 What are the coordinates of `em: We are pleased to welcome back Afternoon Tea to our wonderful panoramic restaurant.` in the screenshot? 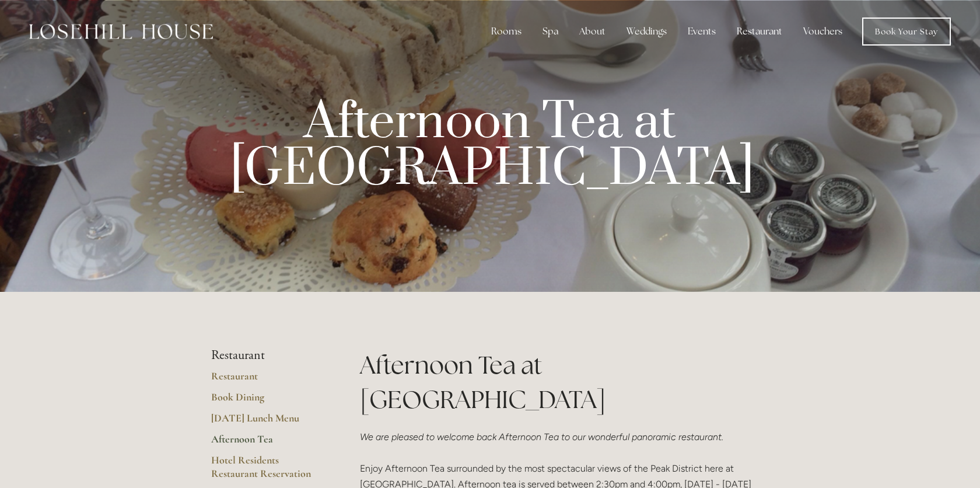 It's located at (542, 437).